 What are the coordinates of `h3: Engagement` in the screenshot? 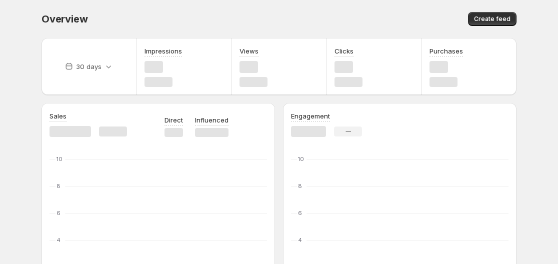 It's located at (311, 116).